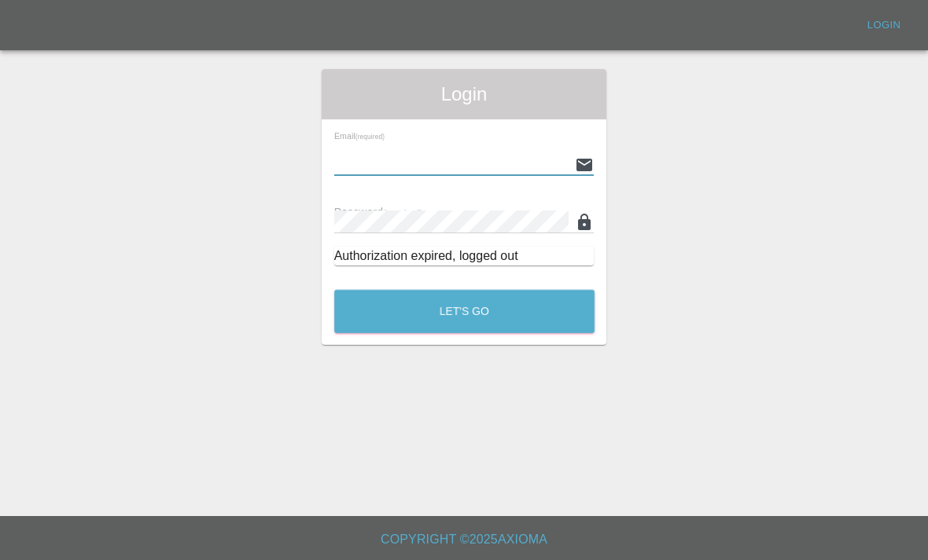 The image size is (928, 560). Describe the element at coordinates (464, 95) in the screenshot. I see `span: Login` at that location.